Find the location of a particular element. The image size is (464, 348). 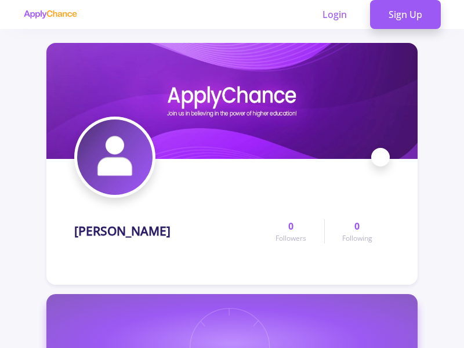

img: Ali Kargozaravatar is located at coordinates (115, 157).